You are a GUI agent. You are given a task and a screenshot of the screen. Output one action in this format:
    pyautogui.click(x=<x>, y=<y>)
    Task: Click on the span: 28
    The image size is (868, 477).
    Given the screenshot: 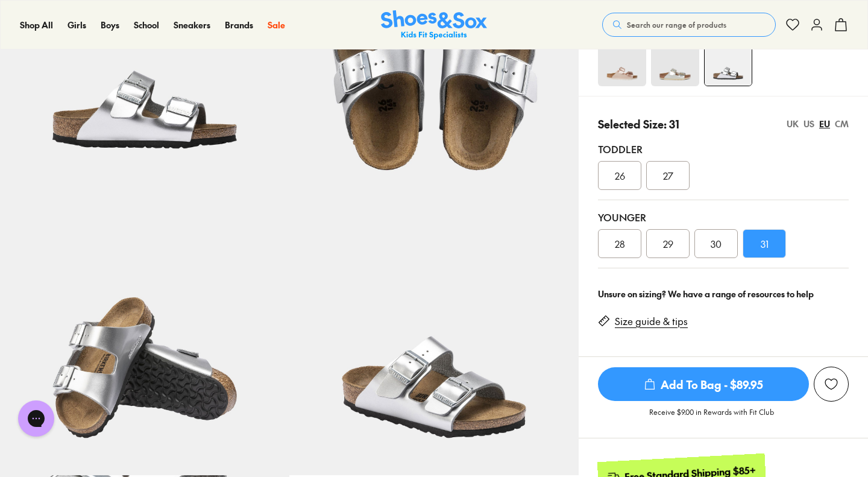 What is the action you would take?
    pyautogui.click(x=620, y=244)
    